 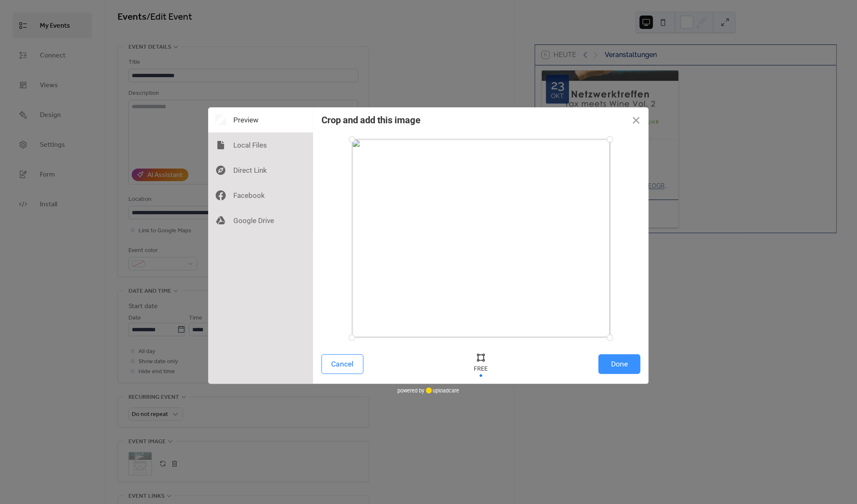 I want to click on div: Facebook, so click(x=261, y=196).